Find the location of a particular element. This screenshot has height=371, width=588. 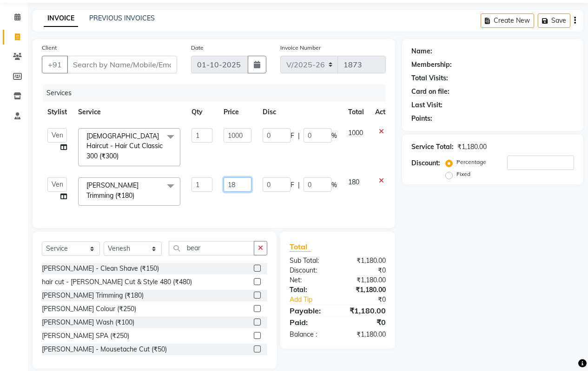

div: Payable: is located at coordinates (310, 311).